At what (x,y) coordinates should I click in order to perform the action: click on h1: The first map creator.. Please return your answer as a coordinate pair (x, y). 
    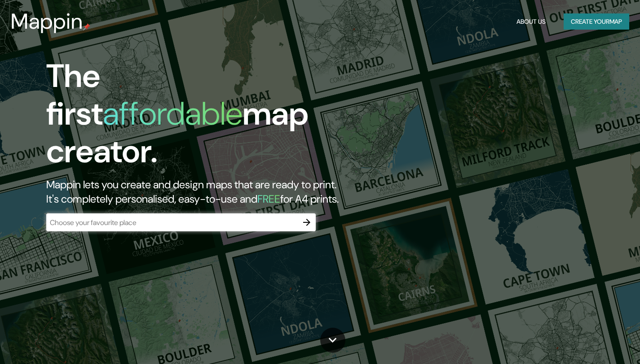
    Looking at the image, I should click on (206, 118).